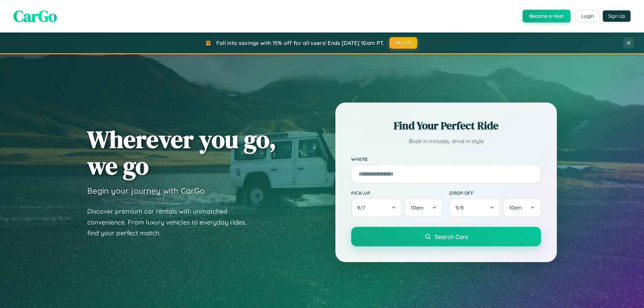 This screenshot has height=308, width=644. Describe the element at coordinates (363, 207) in the screenshot. I see `span: 9 / 7` at that location.